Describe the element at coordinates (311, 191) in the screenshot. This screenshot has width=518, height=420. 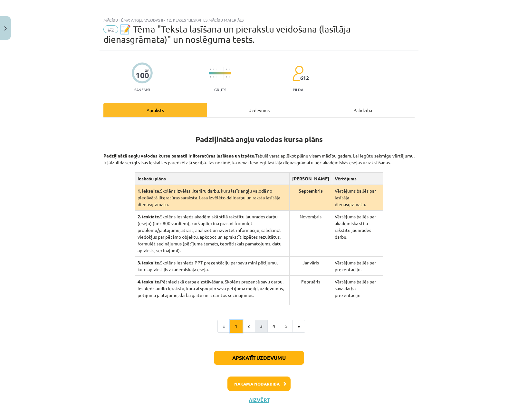
I see `strong: Septembris` at that location.